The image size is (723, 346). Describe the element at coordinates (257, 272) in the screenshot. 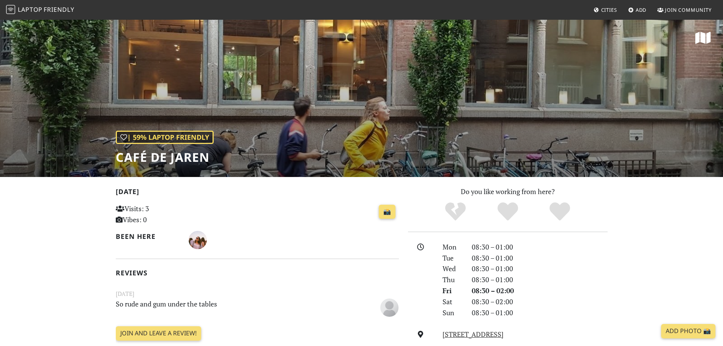

I see `h2: Reviews` at that location.